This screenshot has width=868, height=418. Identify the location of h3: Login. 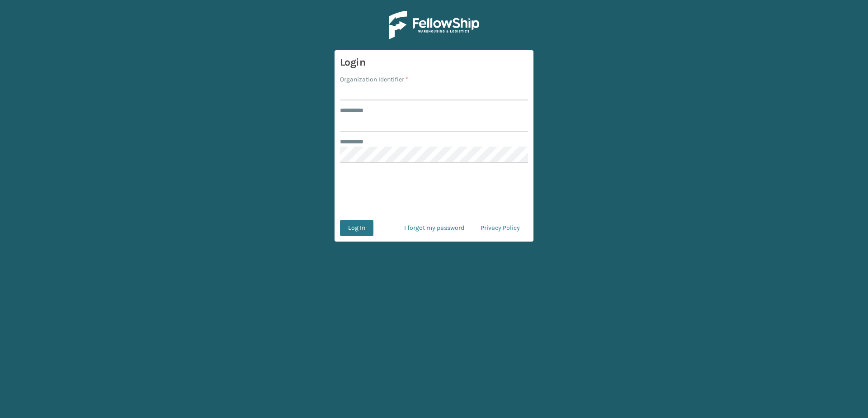
(434, 62).